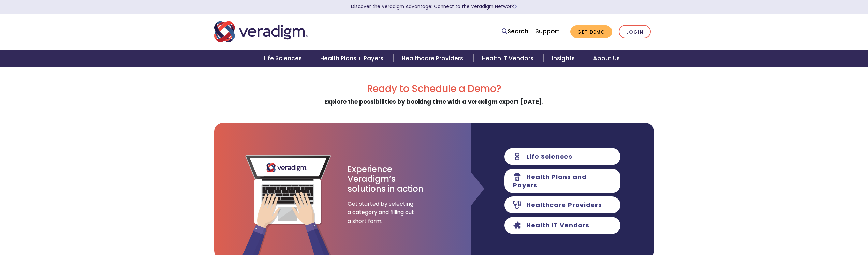 This screenshot has width=868, height=255. I want to click on h3: Experience Veradigm’s solutions in action, so click(386, 179).